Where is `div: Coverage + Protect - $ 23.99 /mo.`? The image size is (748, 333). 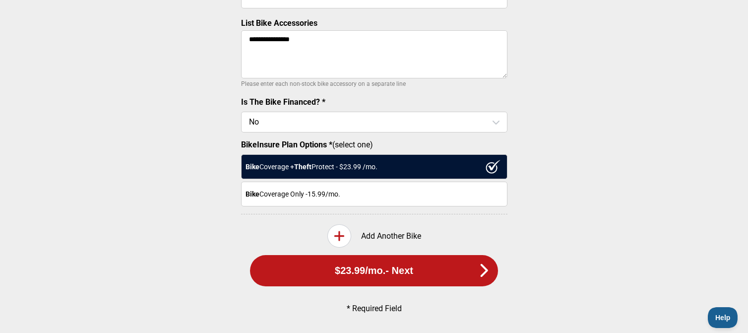 div: Coverage + Protect - $ 23.99 /mo. is located at coordinates (374, 167).